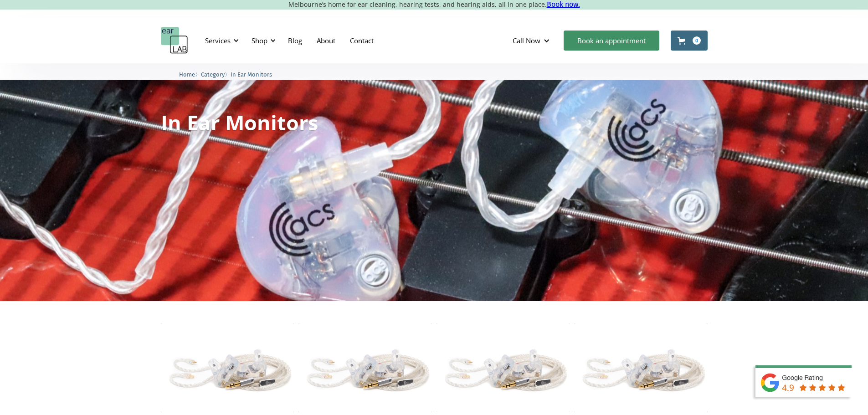  Describe the element at coordinates (174, 40) in the screenshot. I see `a: home` at that location.